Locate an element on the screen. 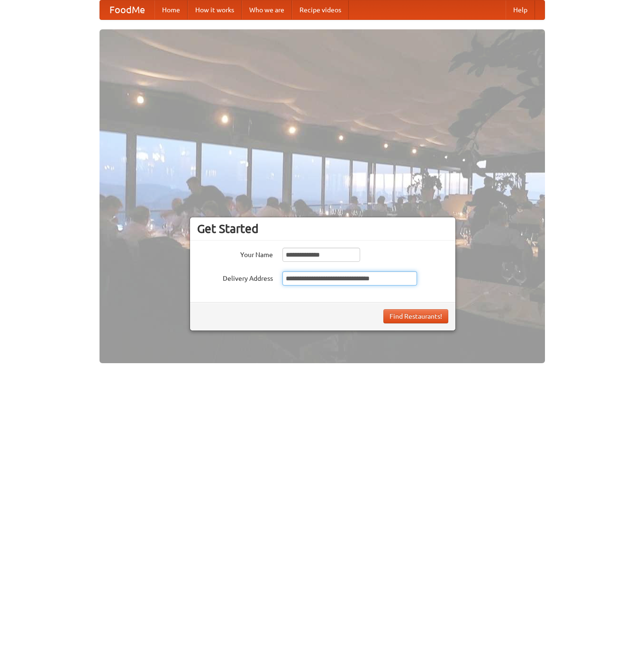 This screenshot has width=644, height=670. a: Help is located at coordinates (520, 10).